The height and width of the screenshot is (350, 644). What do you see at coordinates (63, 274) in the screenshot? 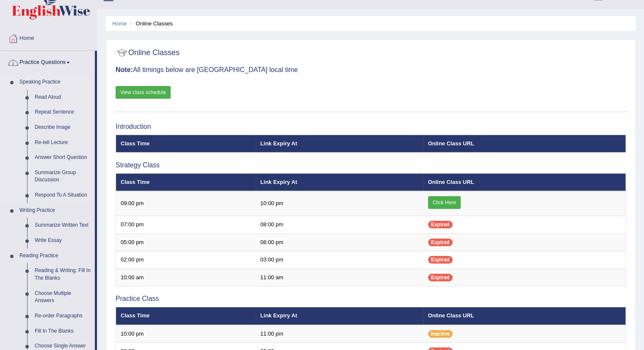
I see `a: Reading & Writing: Fill In The Blanks` at bounding box center [63, 274].